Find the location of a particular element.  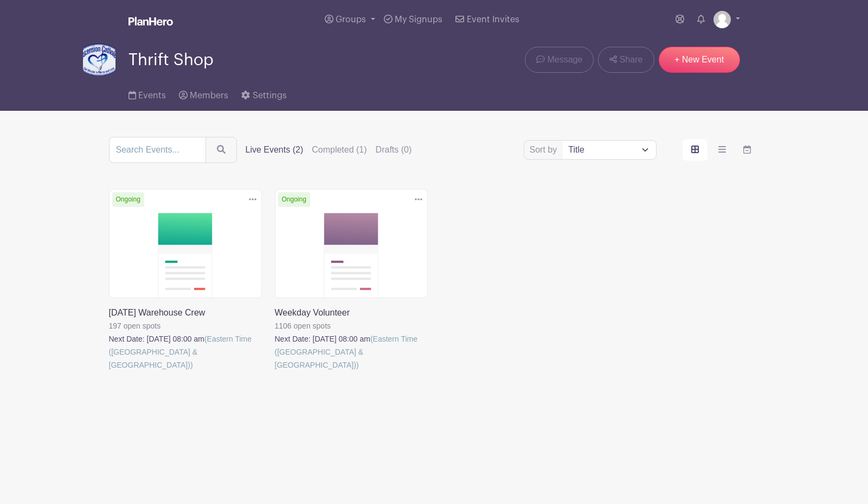

label: Drafts (0) is located at coordinates (394, 150).